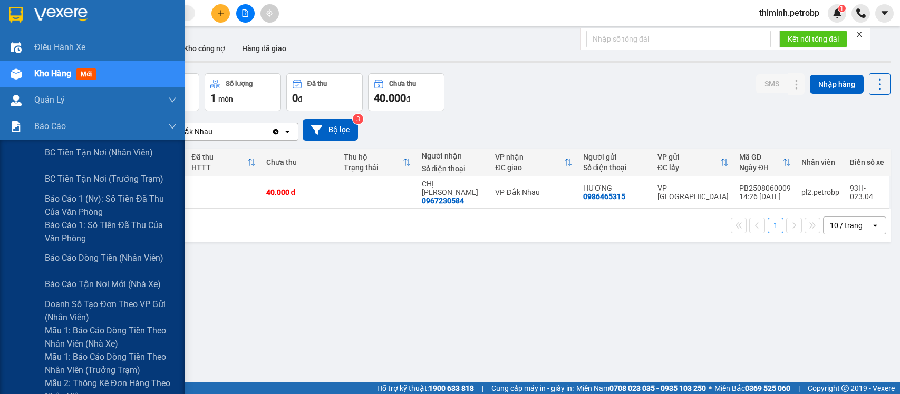  Describe the element at coordinates (752, 388) in the screenshot. I see `span: Miền Bắc` at that location.